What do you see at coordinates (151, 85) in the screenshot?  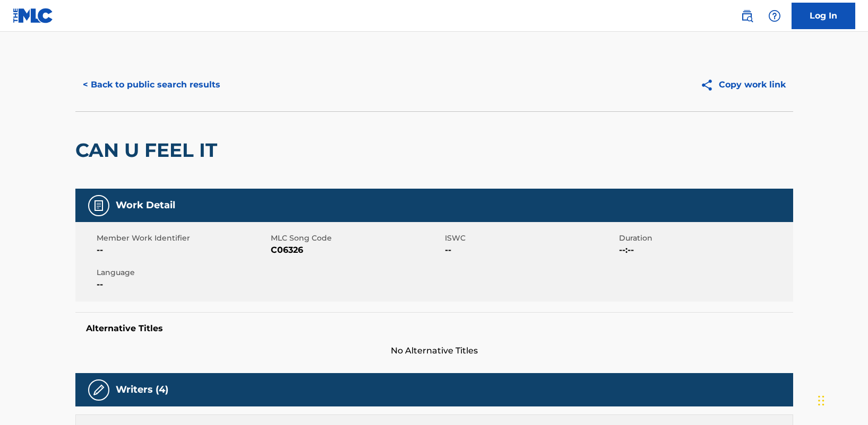 I see `button: < Back to public search results` at bounding box center [151, 85].